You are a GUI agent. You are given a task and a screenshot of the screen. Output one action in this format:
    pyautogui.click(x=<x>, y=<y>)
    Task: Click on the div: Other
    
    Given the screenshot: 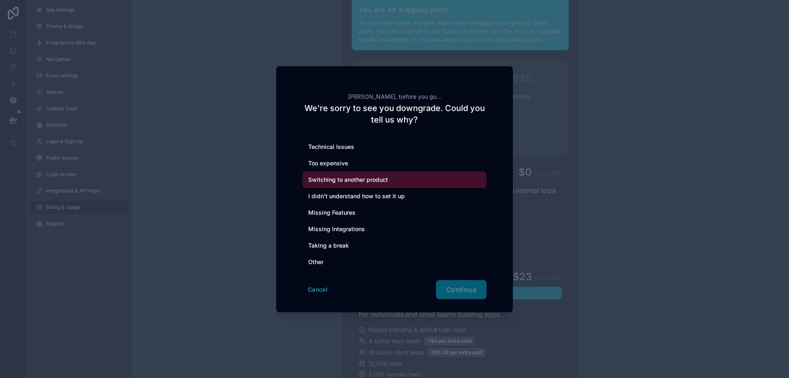 What is the action you would take?
    pyautogui.click(x=394, y=262)
    